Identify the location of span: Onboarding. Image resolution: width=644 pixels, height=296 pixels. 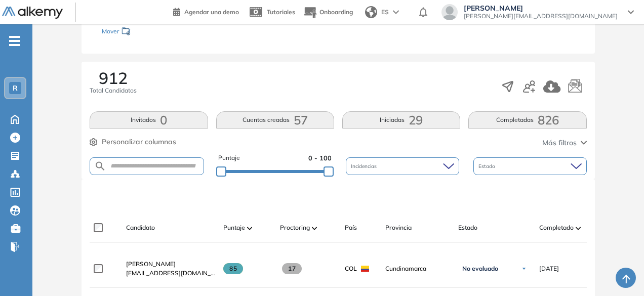
(336, 12).